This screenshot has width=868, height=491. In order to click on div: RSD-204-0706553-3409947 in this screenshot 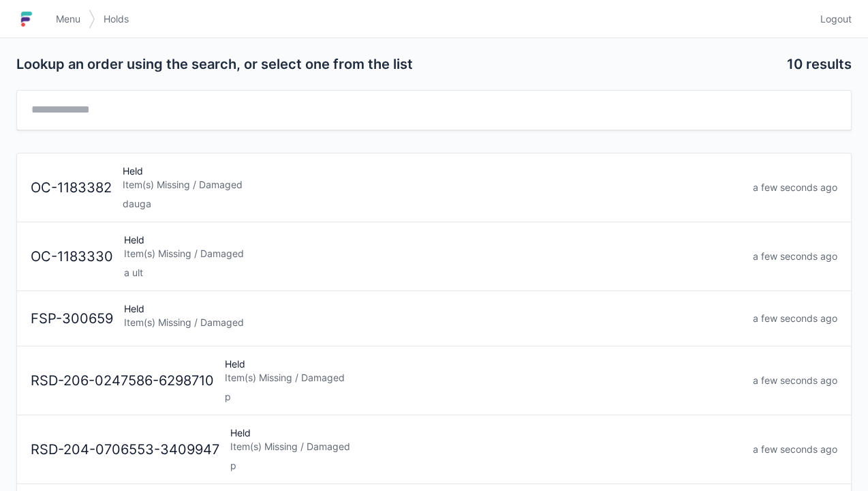, I will do `click(125, 450)`.